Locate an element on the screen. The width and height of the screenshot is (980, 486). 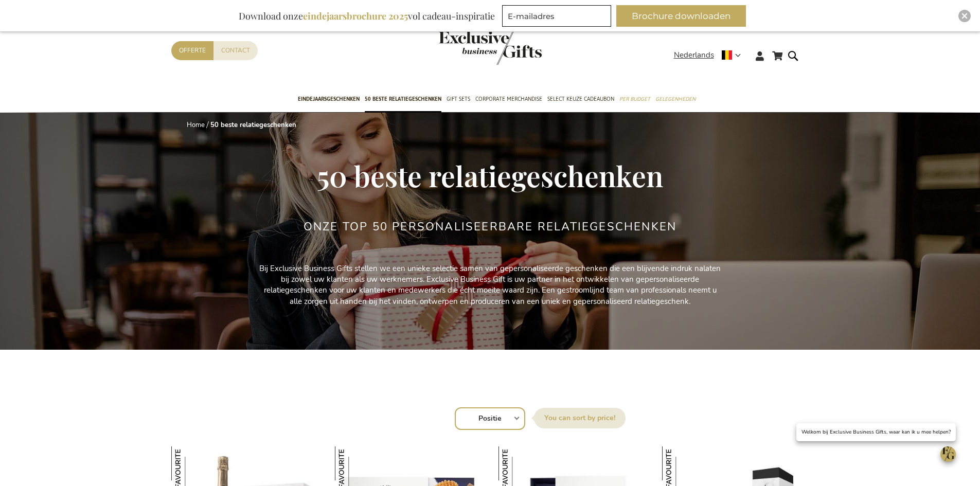
form: marketing offers and promotions is located at coordinates (558, 17).